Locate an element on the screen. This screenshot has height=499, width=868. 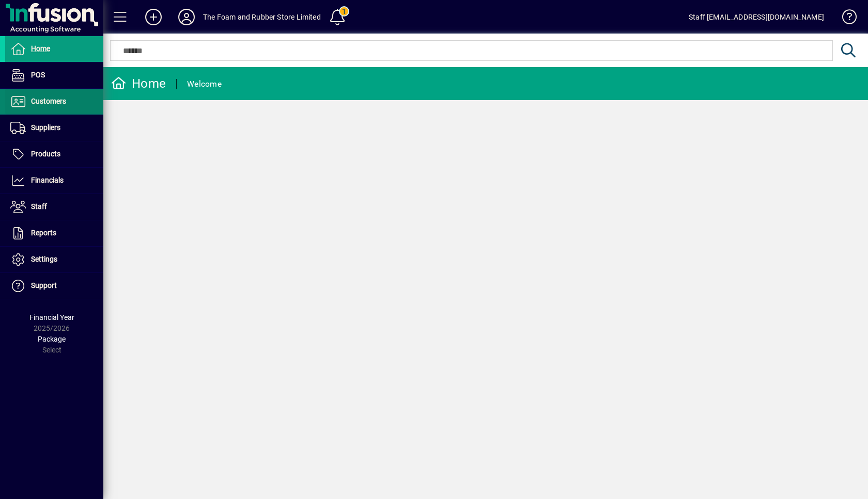
div: Home is located at coordinates (138, 84).